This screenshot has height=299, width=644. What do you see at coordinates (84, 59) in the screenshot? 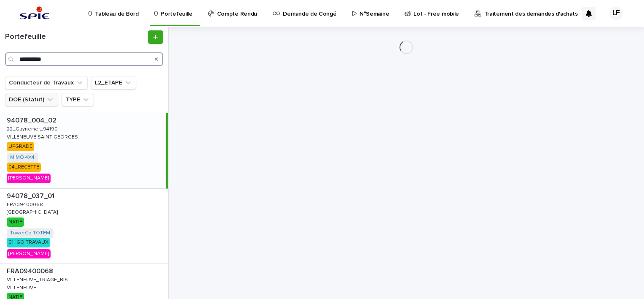
I see `div: Search` at bounding box center [84, 59].